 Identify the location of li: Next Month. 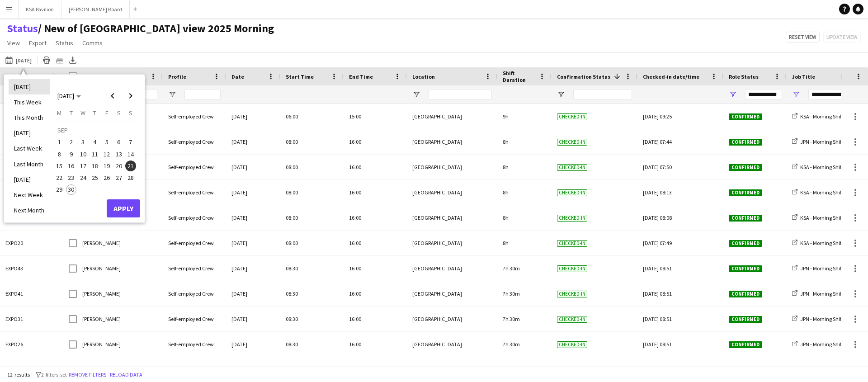
(29, 210).